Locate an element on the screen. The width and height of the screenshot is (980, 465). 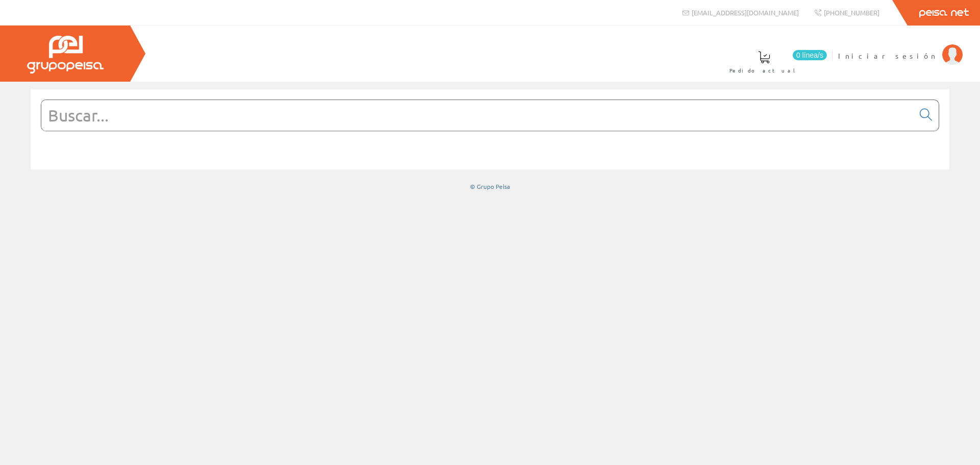
span: Pedido actual is located at coordinates (764, 70).